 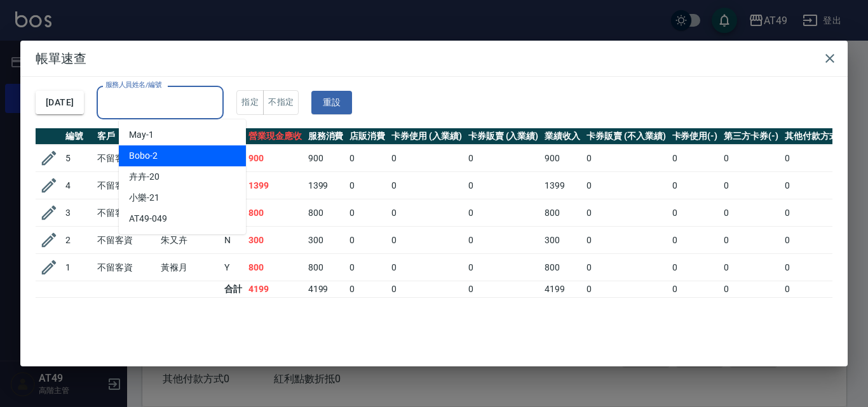 I want to click on td: 合計, so click(x=234, y=289).